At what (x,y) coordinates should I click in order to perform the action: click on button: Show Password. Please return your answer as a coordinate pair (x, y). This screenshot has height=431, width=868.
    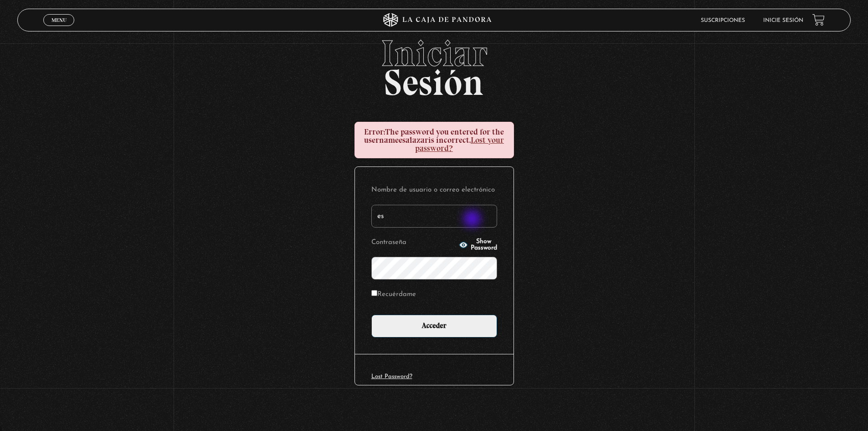
    Looking at the image, I should click on (478, 245).